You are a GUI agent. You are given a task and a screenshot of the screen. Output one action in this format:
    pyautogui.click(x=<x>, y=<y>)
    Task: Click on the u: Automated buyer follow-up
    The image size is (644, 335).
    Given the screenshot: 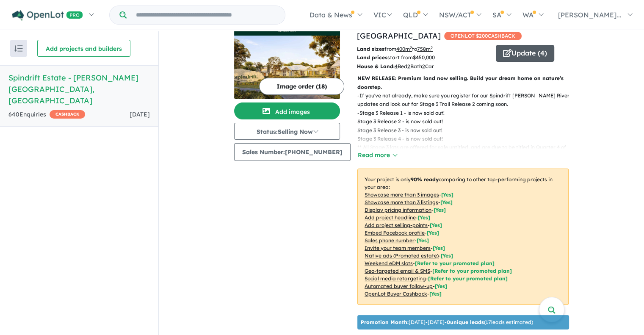 What is the action you would take?
    pyautogui.click(x=398, y=286)
    